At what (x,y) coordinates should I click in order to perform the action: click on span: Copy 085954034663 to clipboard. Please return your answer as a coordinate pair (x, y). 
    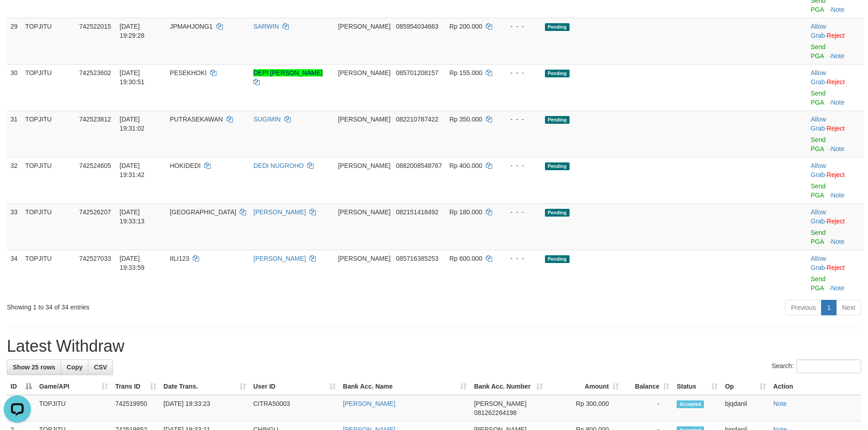
    Looking at the image, I should click on (417, 26).